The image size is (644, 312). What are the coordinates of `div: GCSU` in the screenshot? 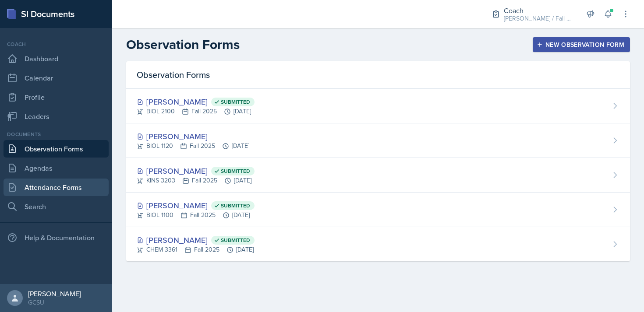 It's located at (54, 303).